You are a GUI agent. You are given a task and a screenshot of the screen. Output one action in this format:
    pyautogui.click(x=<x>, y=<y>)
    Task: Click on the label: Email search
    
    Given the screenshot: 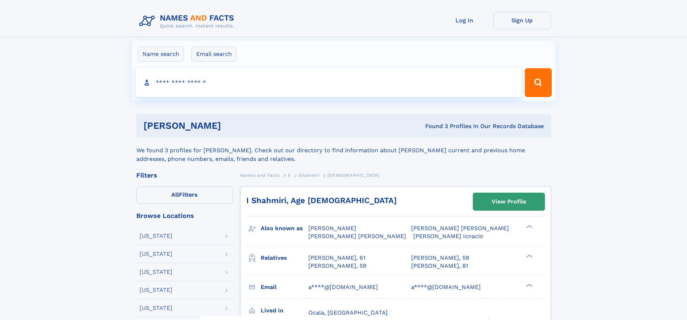 What is the action you would take?
    pyautogui.click(x=214, y=54)
    